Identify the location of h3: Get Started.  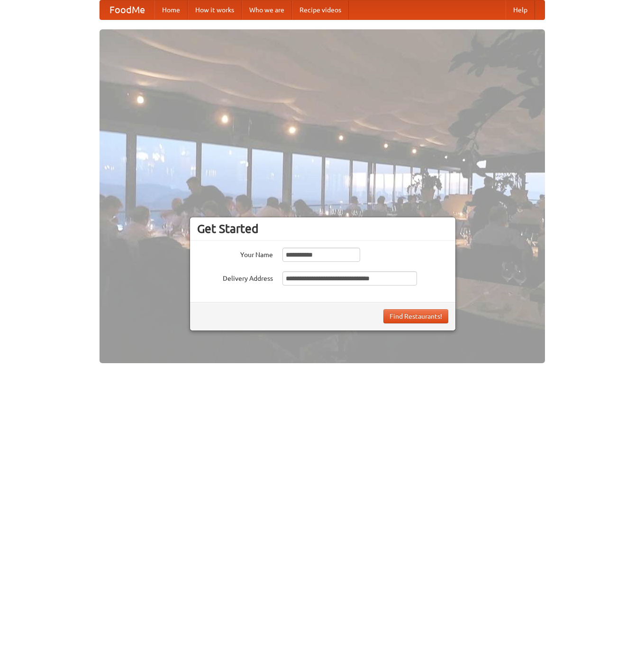
(322, 228).